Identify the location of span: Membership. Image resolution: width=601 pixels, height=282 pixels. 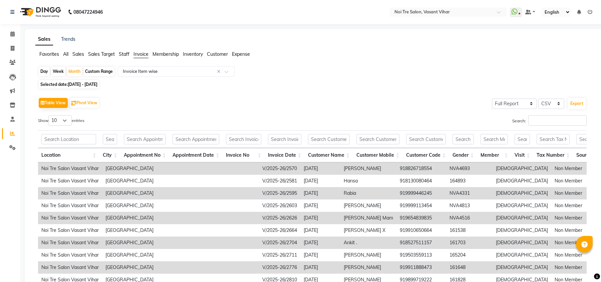
(166, 54).